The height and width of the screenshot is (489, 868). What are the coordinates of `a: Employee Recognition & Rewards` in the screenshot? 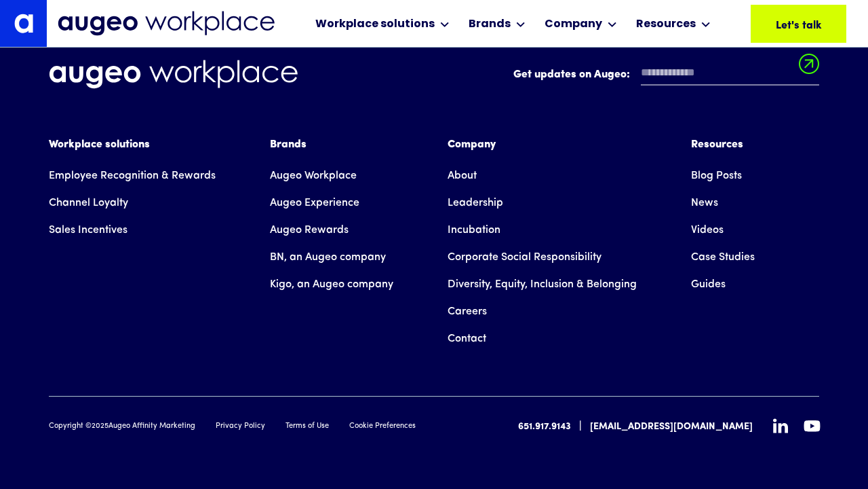 It's located at (133, 176).